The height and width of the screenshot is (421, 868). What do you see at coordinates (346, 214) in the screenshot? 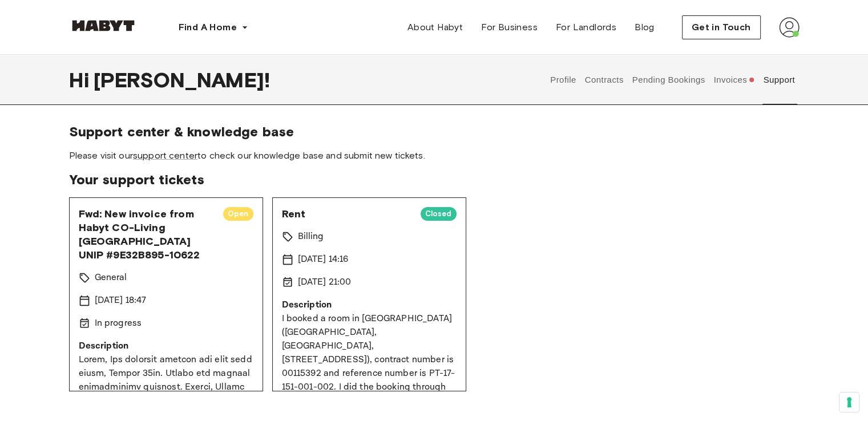
I see `span: Rent` at bounding box center [346, 214].